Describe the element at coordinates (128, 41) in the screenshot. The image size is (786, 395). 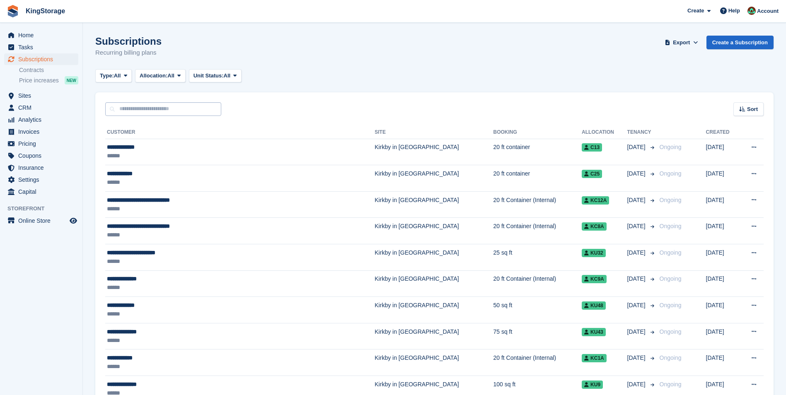
I see `h1: Subscriptions` at that location.